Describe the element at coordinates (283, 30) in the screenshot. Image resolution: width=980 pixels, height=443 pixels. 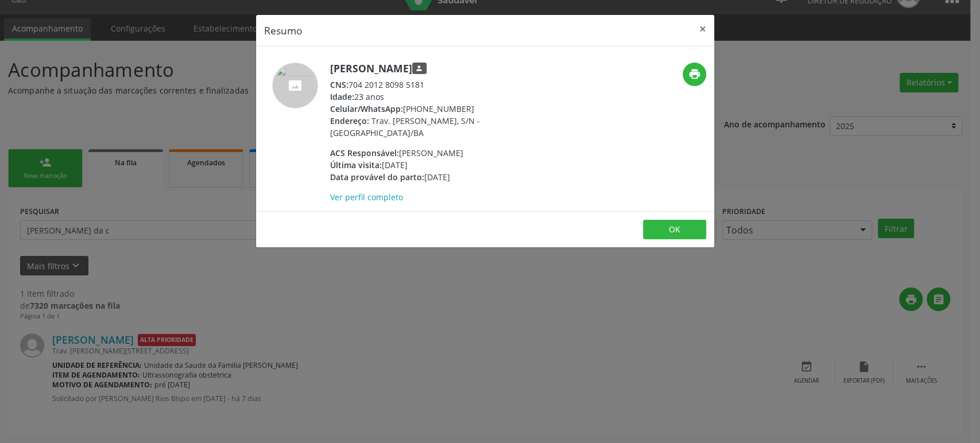
I see `h5: Resumo` at that location.